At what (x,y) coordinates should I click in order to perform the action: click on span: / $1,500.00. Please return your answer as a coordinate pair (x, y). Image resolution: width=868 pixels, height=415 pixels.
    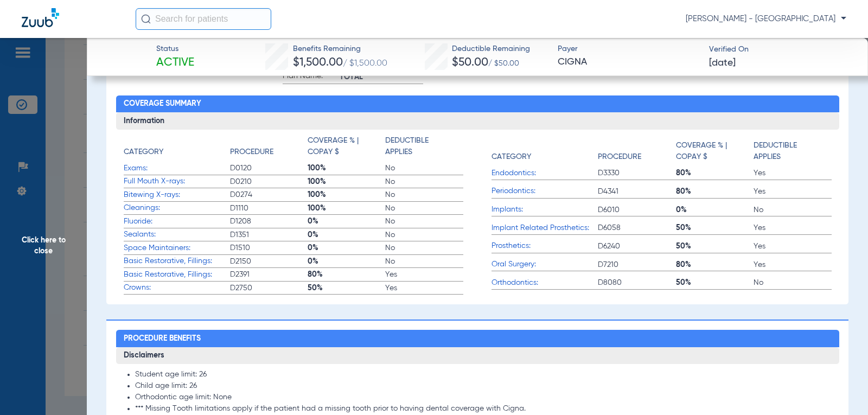
    Looking at the image, I should click on (365, 64).